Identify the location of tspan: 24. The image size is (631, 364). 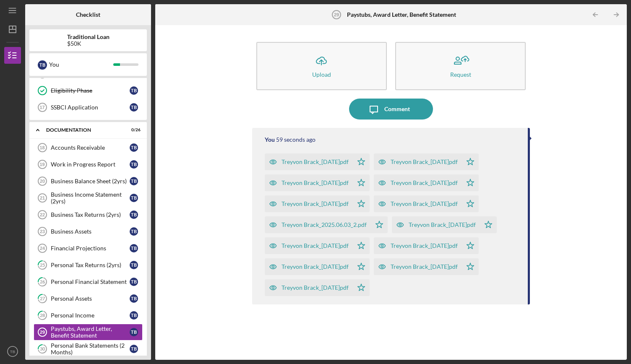
(42, 248).